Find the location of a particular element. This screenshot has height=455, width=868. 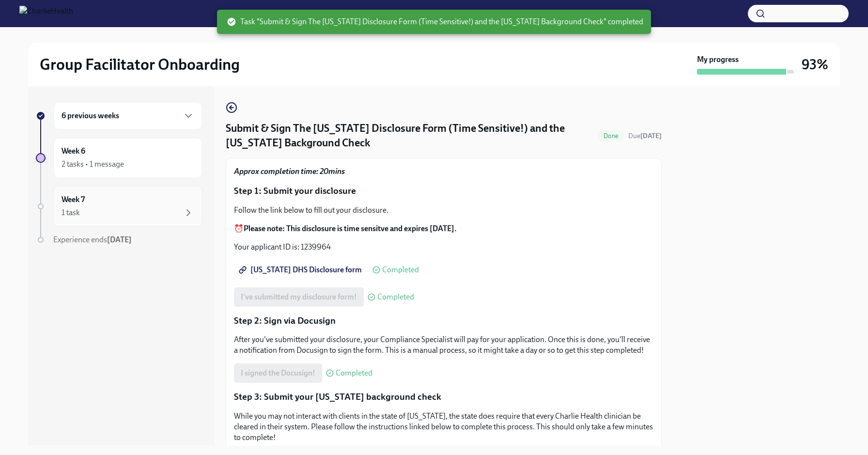

p: Follow the link below to fill out your disclosure. is located at coordinates (443, 210).